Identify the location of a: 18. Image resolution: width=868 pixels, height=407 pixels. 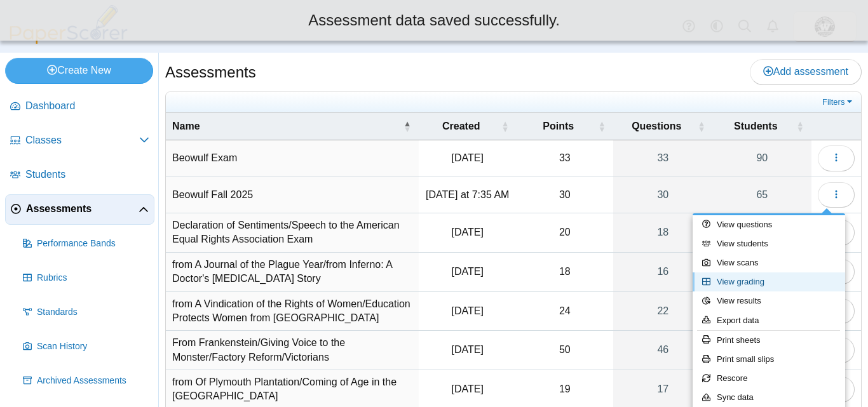
(663, 233).